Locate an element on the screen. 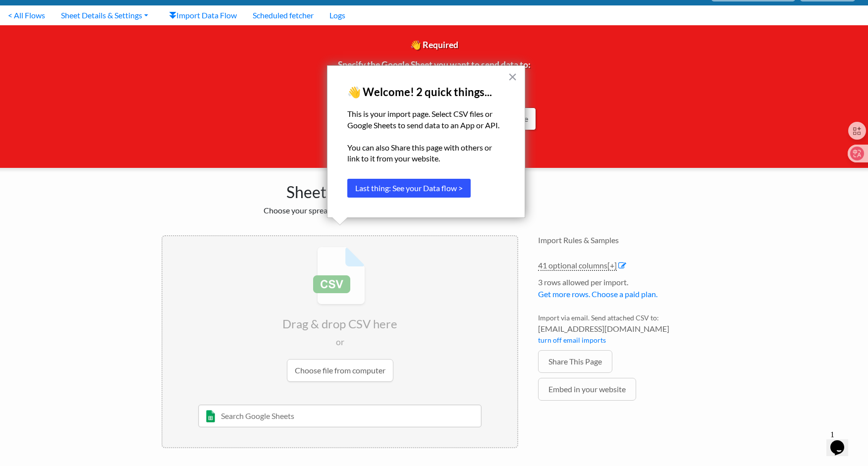 The width and height of the screenshot is (868, 466). a: Get more rows. Choose a paid plan. is located at coordinates (598, 293).